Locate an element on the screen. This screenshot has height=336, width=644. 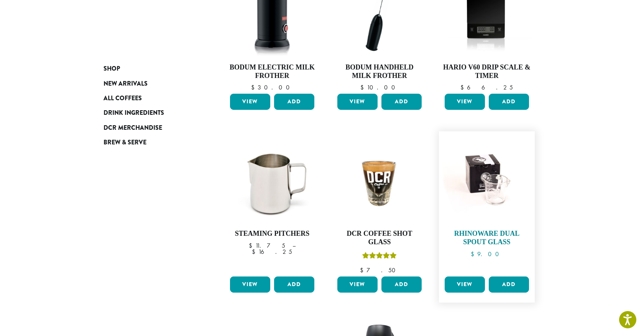
span: Brew & Serve is located at coordinates (125, 142).